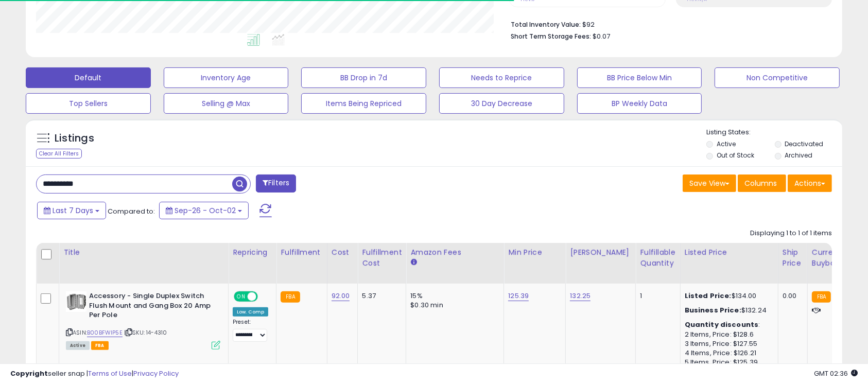 Image resolution: width=868 pixels, height=384 pixels. I want to click on a: 92.00, so click(341, 296).